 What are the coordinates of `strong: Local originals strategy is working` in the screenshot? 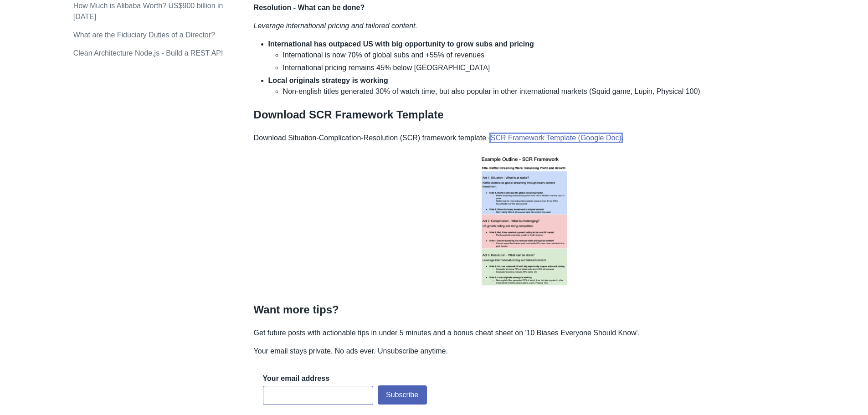 It's located at (328, 80).